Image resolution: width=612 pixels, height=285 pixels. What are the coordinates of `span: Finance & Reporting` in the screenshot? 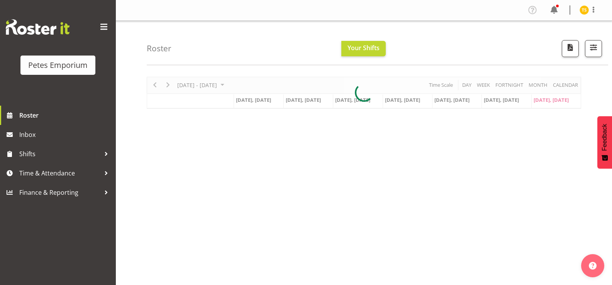 It's located at (60, 193).